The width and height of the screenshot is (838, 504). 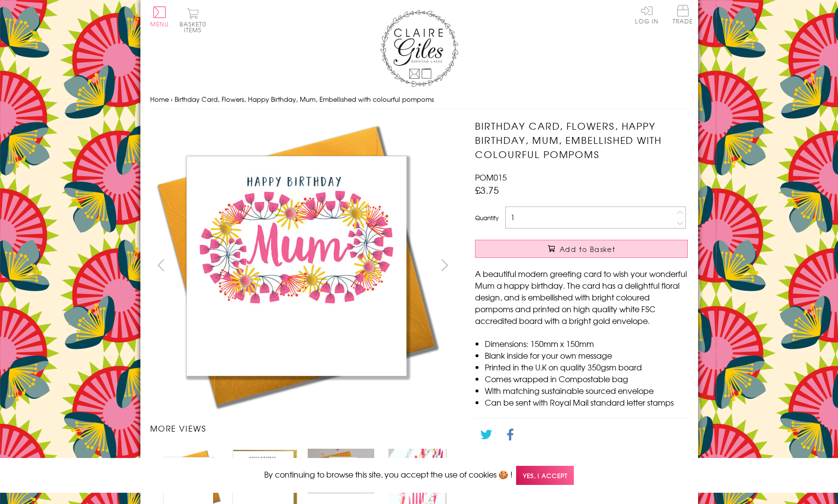 I want to click on label: Quantity, so click(x=487, y=217).